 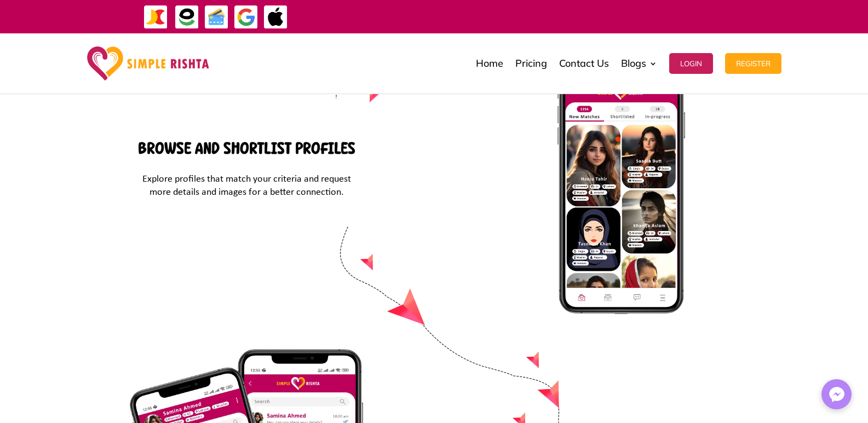 What do you see at coordinates (156, 17) in the screenshot?
I see `img: JazzCash-icon` at bounding box center [156, 17].